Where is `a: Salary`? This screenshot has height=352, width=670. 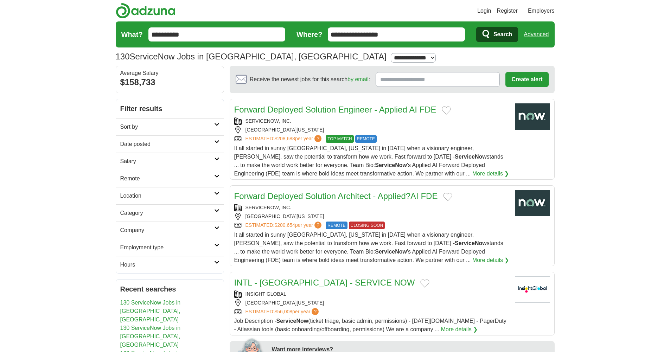 a: Salary is located at coordinates (170, 161).